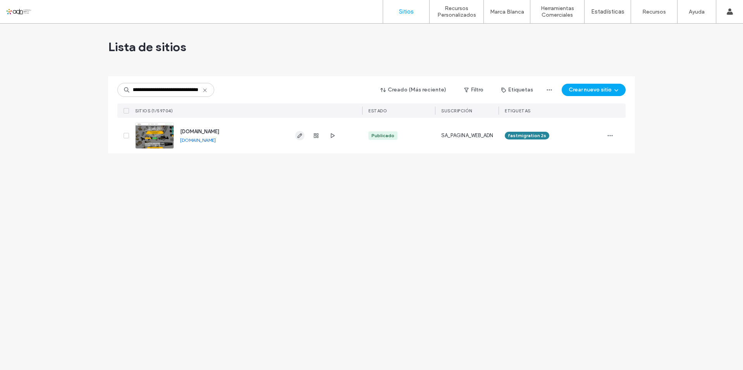 This screenshot has height=370, width=743. What do you see at coordinates (154, 111) in the screenshot?
I see `span: SITIOS (1/59704)` at bounding box center [154, 111].